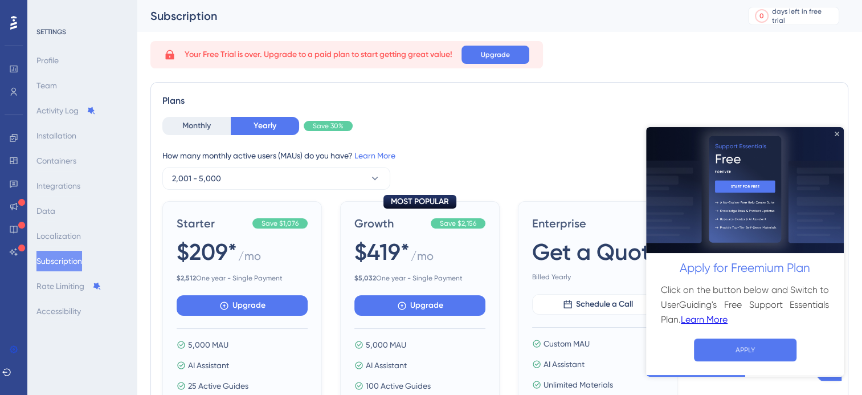  What do you see at coordinates (46, 211) in the screenshot?
I see `button: Data` at bounding box center [46, 211].